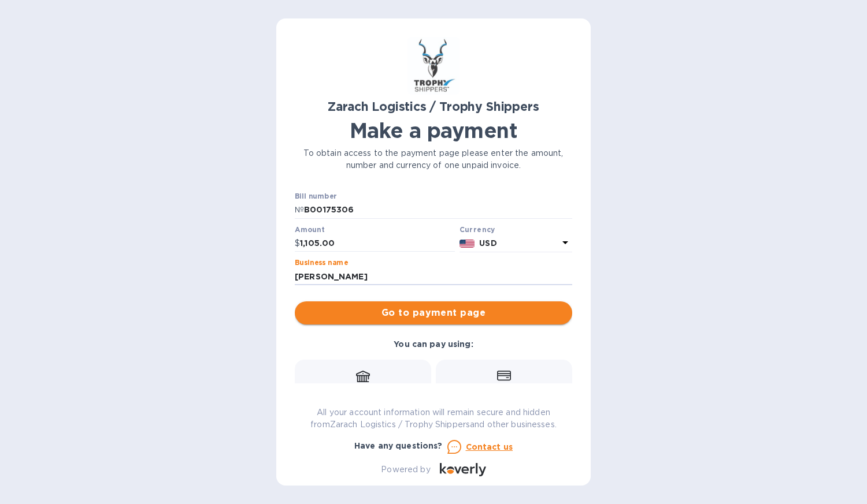  Describe the element at coordinates (377, 244) in the screenshot. I see `input: 0.00` at that location.